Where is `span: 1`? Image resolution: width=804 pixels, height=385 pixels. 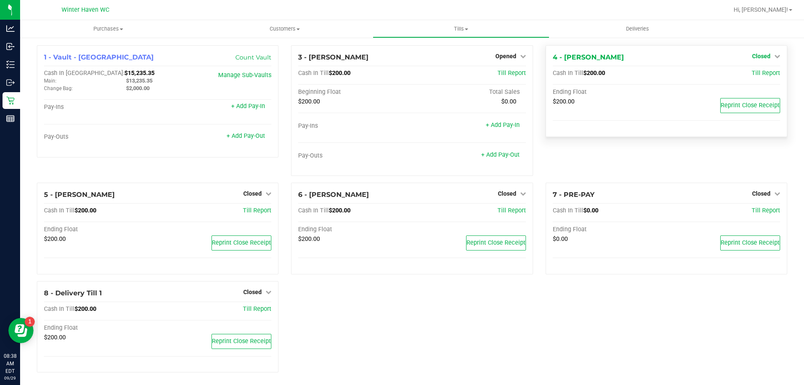 span: 1 is located at coordinates (5, 5).